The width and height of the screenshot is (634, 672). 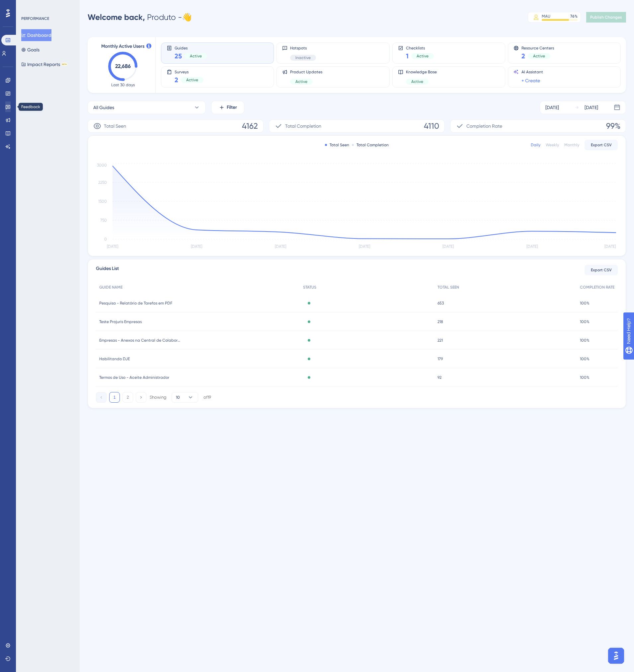 What do you see at coordinates (136, 303) in the screenshot?
I see `span: Pesquisa - Relatório de Tarefas em PDF` at bounding box center [136, 303].